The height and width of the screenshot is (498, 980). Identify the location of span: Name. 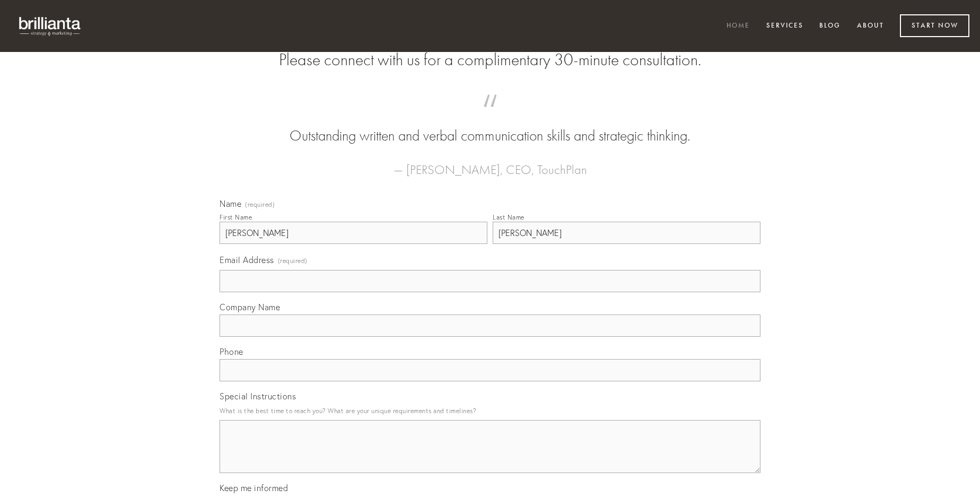
(230, 204).